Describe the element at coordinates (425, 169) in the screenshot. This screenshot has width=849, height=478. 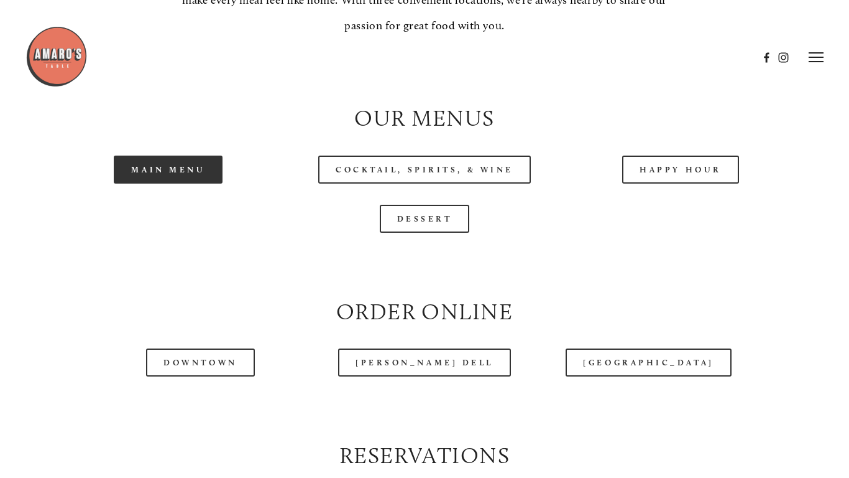
I see `a: Cocktail, Spirits, & Wine` at that location.